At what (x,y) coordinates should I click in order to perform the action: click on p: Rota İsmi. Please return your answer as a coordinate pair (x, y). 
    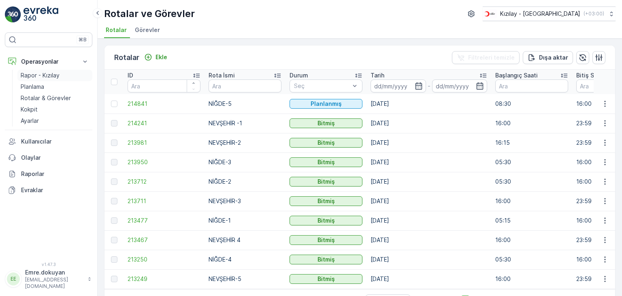
    Looking at the image, I should click on (222, 75).